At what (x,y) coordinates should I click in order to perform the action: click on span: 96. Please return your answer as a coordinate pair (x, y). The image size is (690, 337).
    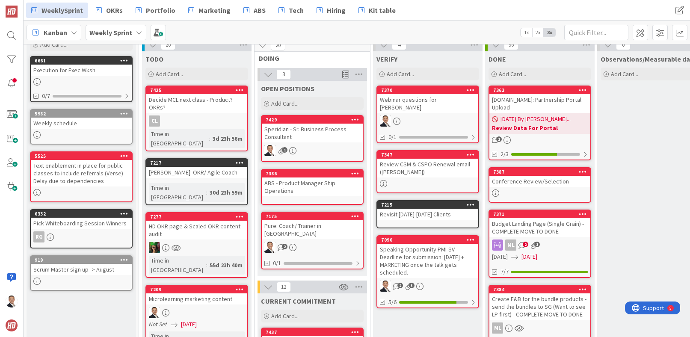
    Looking at the image, I should click on (511, 45).